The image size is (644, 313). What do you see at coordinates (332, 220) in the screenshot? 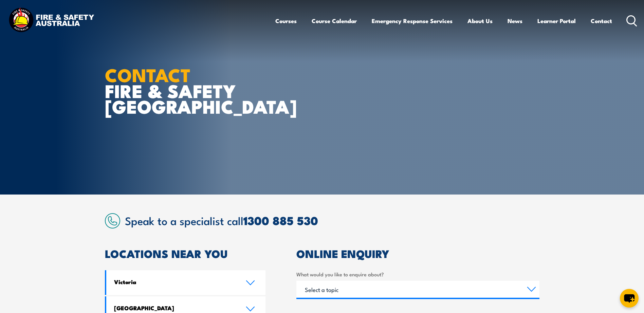
I see `h2: Speak to a specialist call` at bounding box center [332, 220].